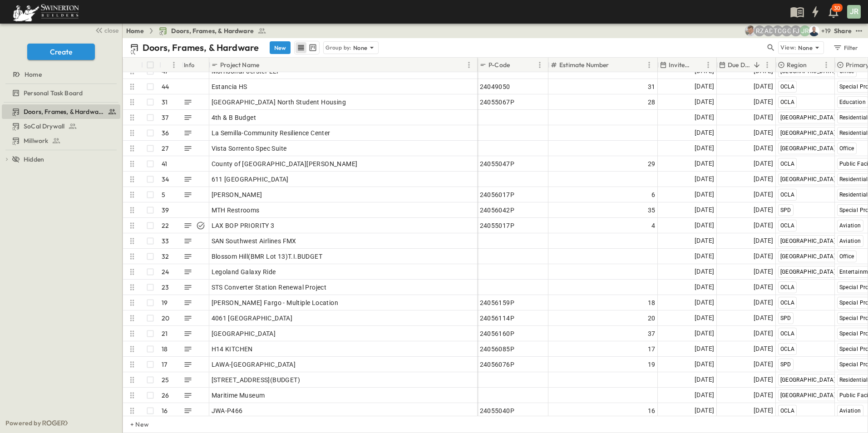 This screenshot has height=433, width=868. Describe the element at coordinates (165, 179) in the screenshot. I see `p: 34` at that location.